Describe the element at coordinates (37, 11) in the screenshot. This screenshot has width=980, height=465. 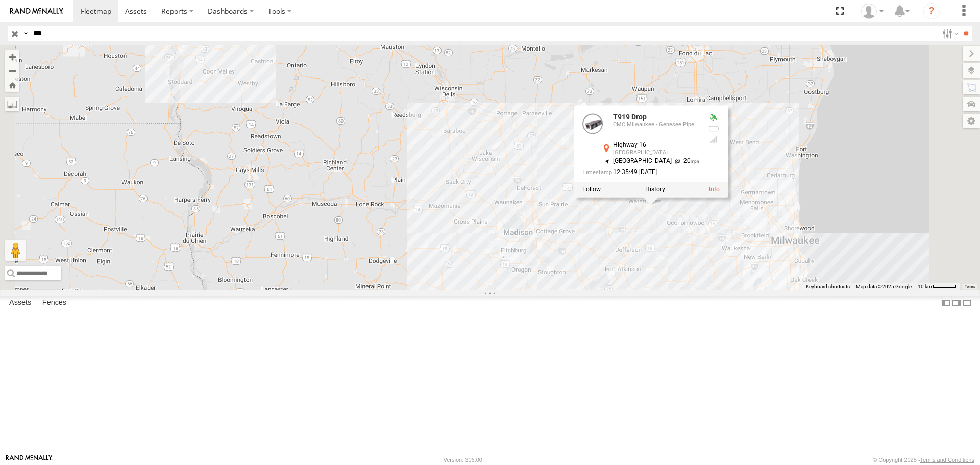
I see `img: rand-logo.svg` at that location.